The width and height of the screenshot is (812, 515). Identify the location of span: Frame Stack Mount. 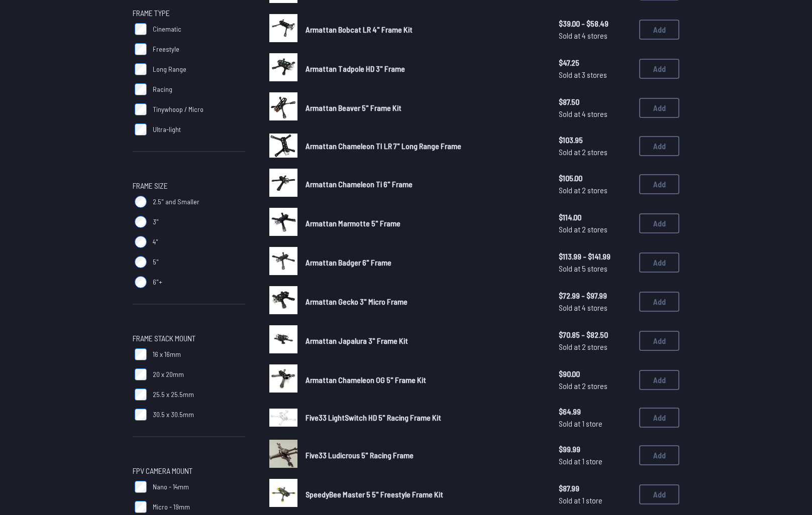
(164, 339).